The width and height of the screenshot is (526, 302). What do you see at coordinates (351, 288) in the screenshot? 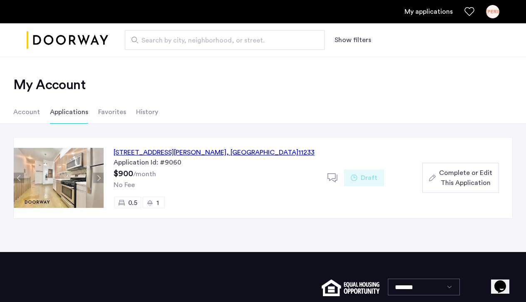
I see `img: equal-housing.png` at bounding box center [351, 288].